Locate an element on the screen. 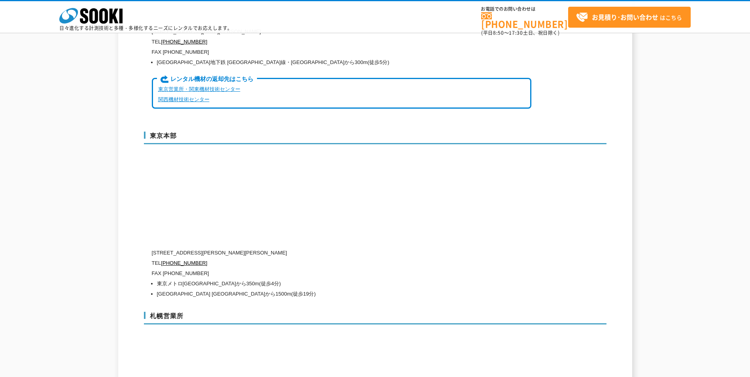 This screenshot has height=377, width=750. span: 8:50 is located at coordinates (498, 33).